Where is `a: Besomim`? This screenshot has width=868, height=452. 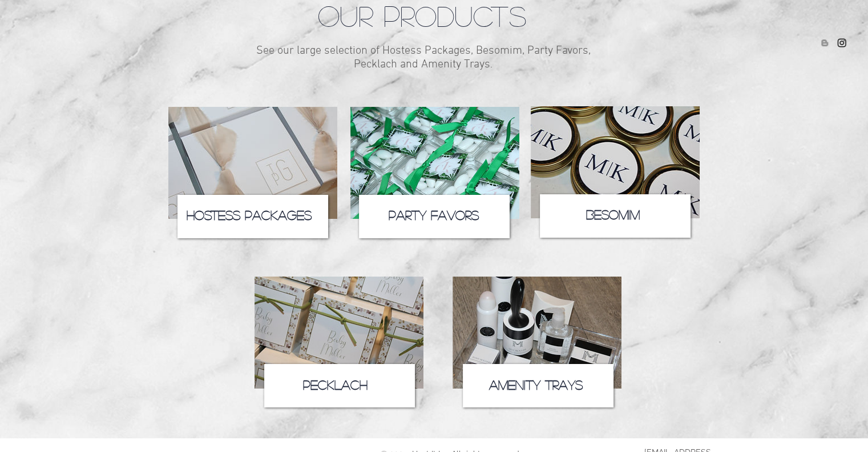 a: Besomim is located at coordinates (613, 214).